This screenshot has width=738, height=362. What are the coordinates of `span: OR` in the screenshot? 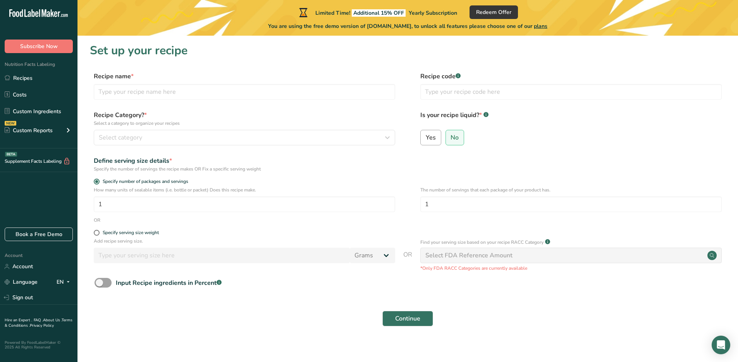 It's located at (408, 261).